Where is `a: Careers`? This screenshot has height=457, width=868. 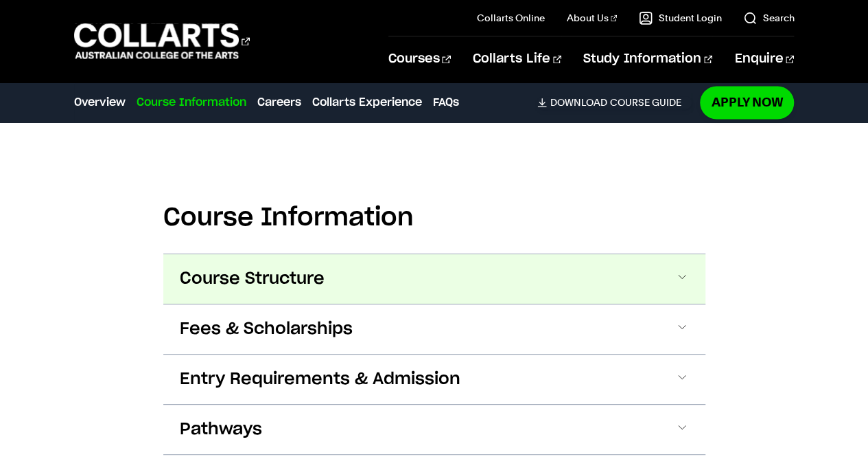
a: Careers is located at coordinates (279, 102).